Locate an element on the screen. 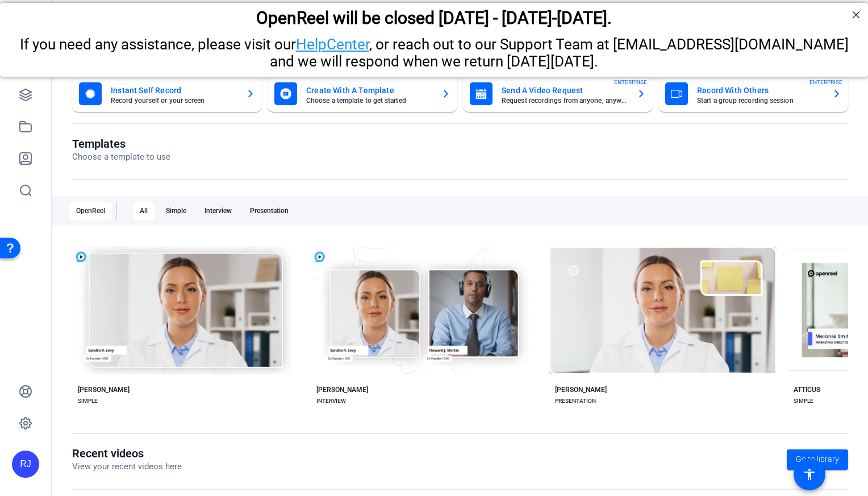  div: Interview is located at coordinates (218, 210).